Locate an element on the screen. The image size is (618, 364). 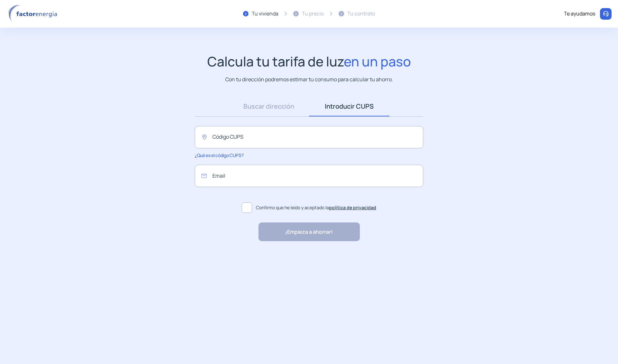
span: Confirmo que he leído y aceptado la is located at coordinates (316, 208).